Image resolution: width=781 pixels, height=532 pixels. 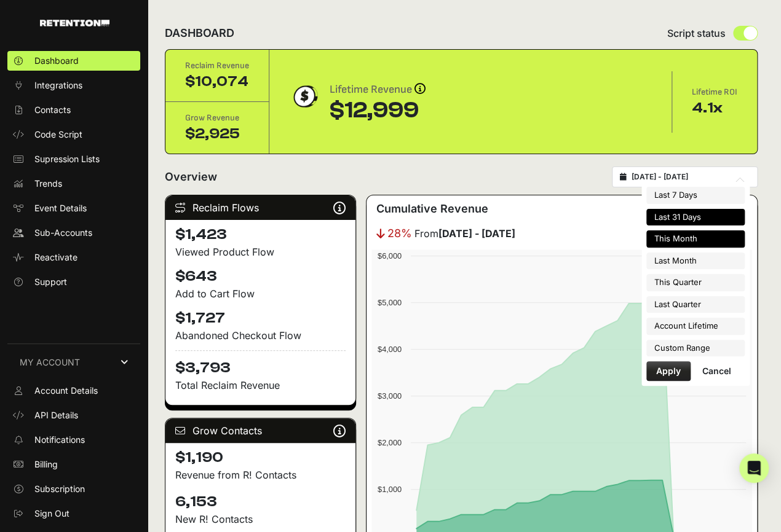 What do you see at coordinates (260, 458) in the screenshot?
I see `h4: $1,190` at bounding box center [260, 458].